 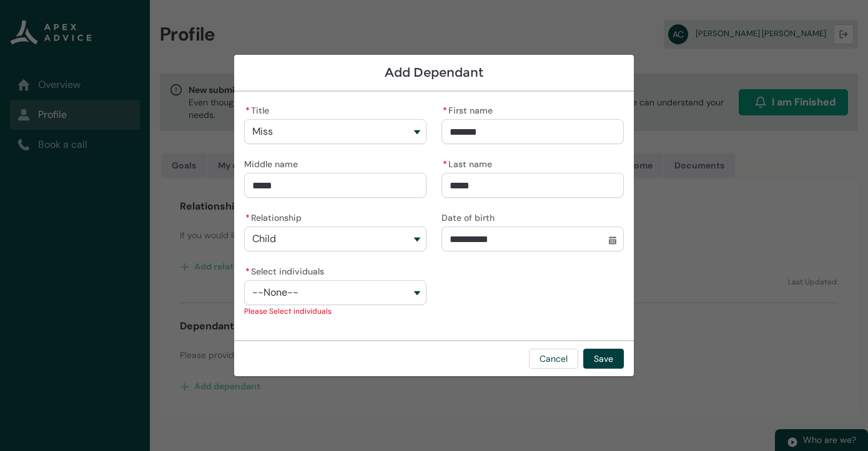 I want to click on label: Date of birth, so click(x=470, y=216).